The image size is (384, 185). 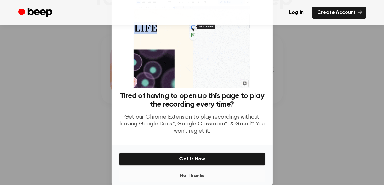 I want to click on a: Beep, so click(x=36, y=13).